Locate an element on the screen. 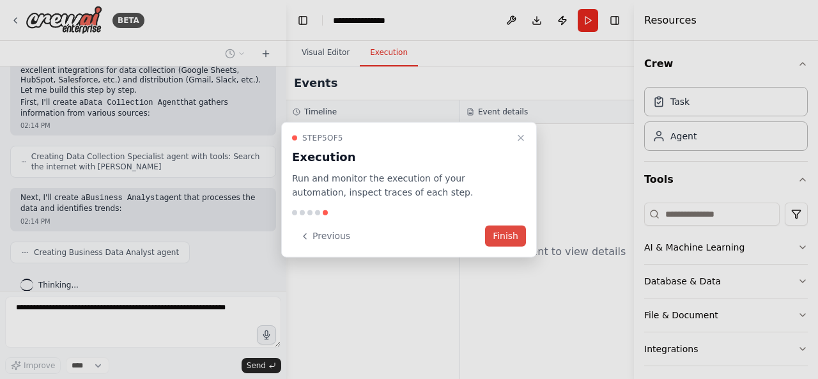  button: Previous is located at coordinates (324, 236).